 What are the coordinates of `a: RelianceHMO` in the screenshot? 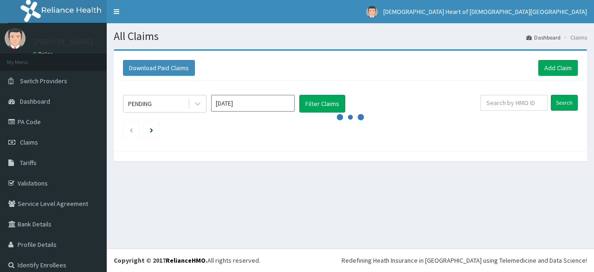 It's located at (186, 260).